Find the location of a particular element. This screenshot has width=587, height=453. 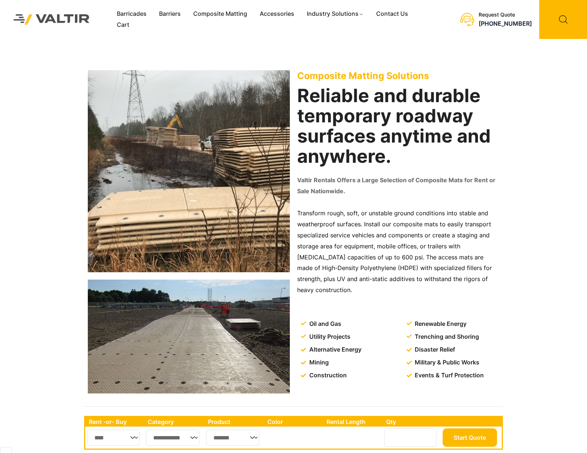

span: Utility Projects is located at coordinates (328, 337).